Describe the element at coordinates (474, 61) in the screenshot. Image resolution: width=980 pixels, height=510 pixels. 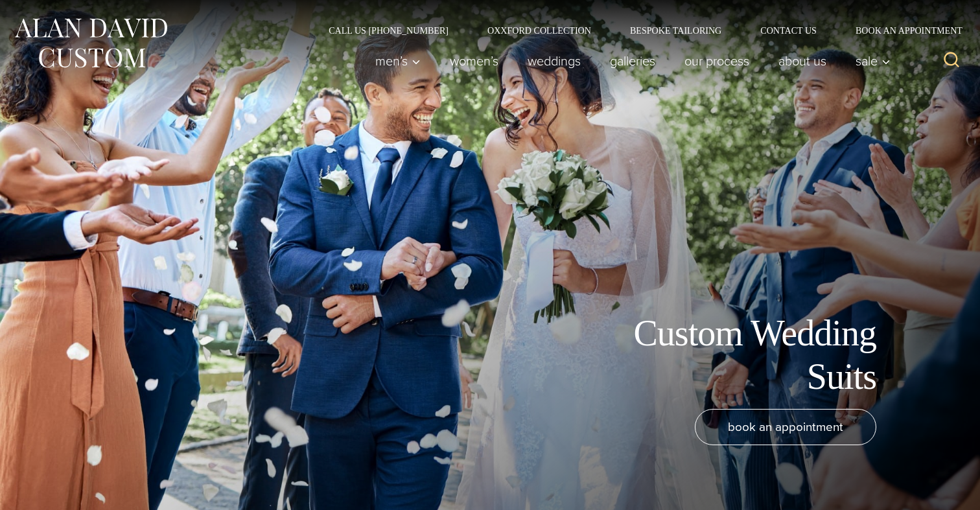
I see `a: Women’s` at that location.